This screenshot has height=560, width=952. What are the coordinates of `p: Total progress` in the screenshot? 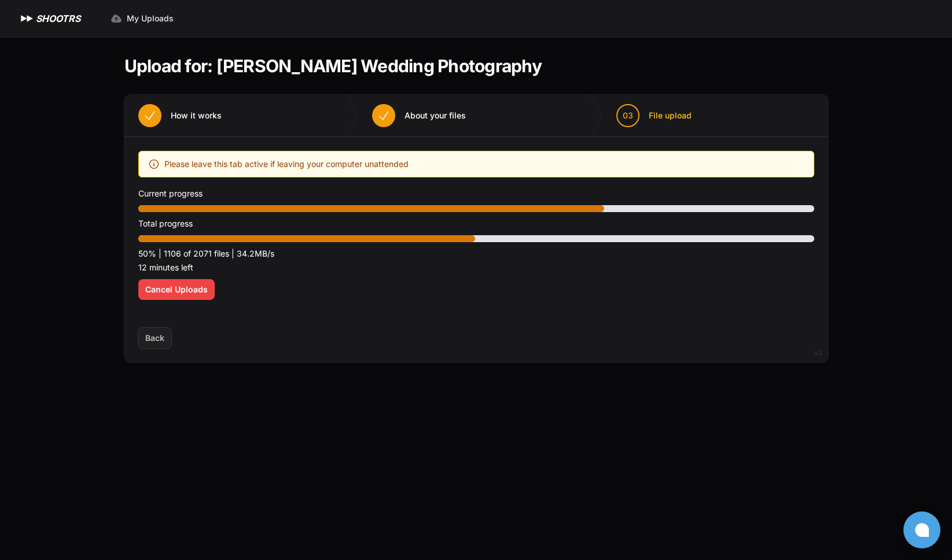 It's located at (476, 224).